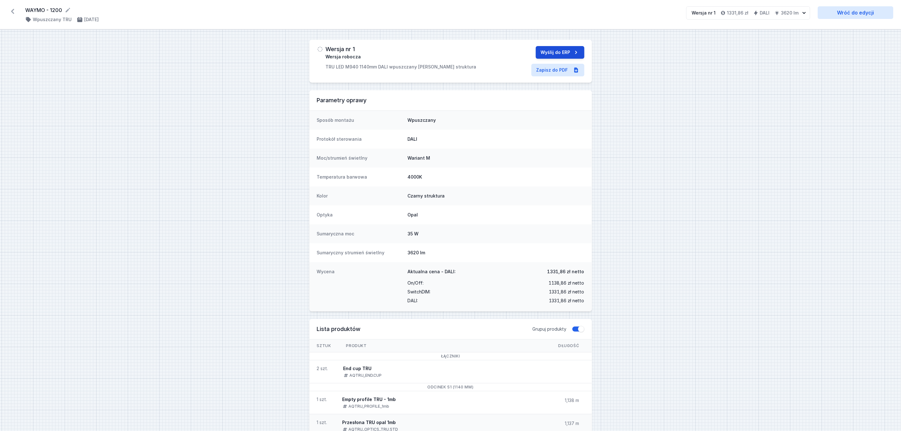 This screenshot has height=431, width=901. I want to click on span: Produkt, so click(356, 346).